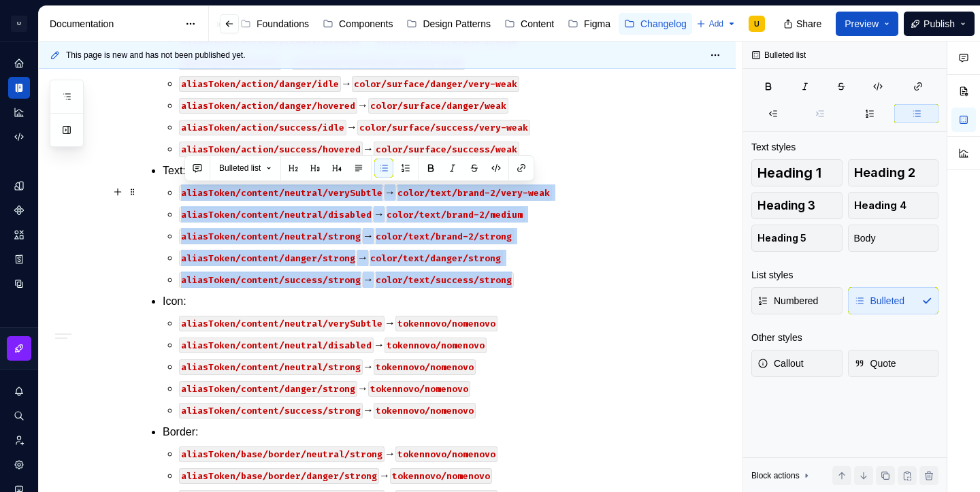 The width and height of the screenshot is (980, 492). I want to click on div: Page tree, so click(399, 24).